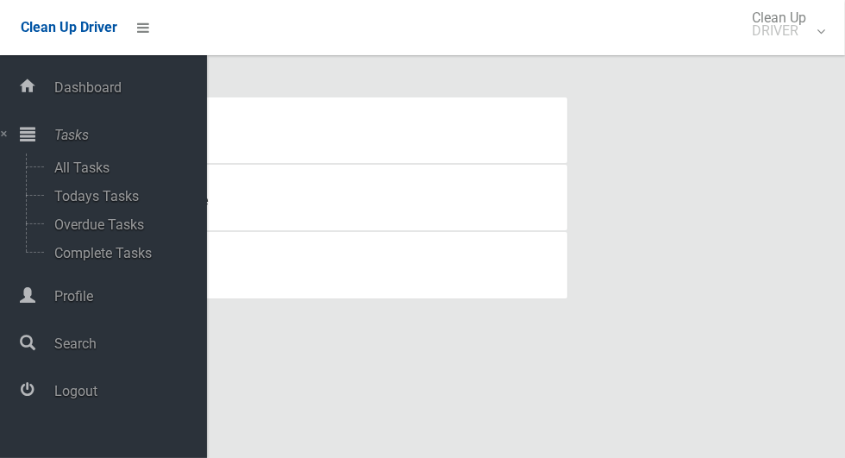 The height and width of the screenshot is (458, 845). Describe the element at coordinates (128, 343) in the screenshot. I see `span: Search` at that location.